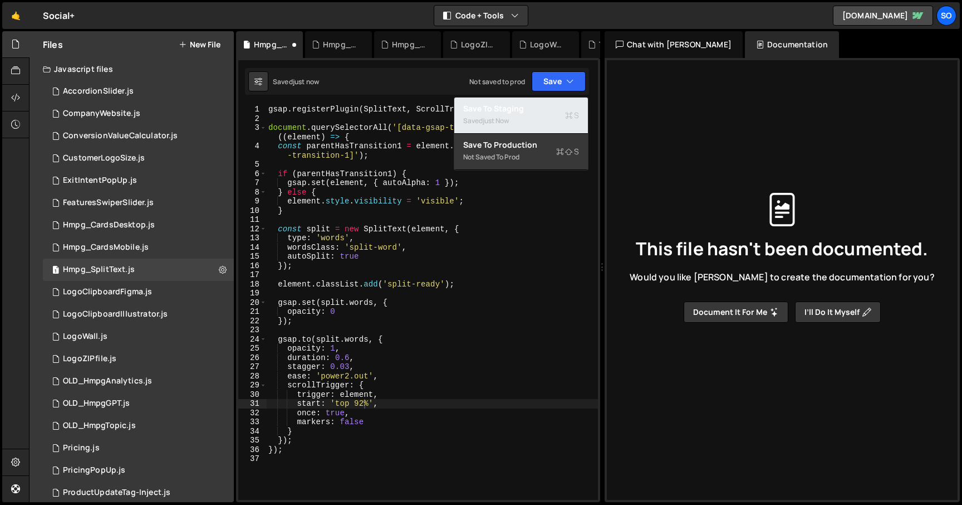  I want to click on div: Social+, so click(58, 16).